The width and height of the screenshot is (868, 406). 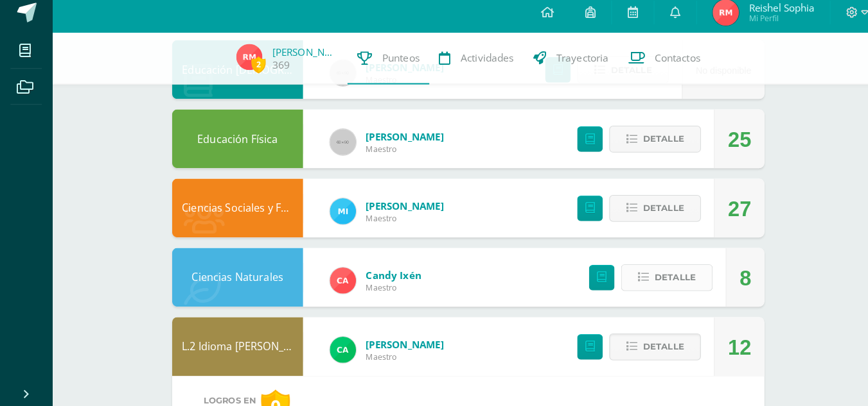 What do you see at coordinates (380, 64) in the screenshot?
I see `a: Punteos` at bounding box center [380, 64].